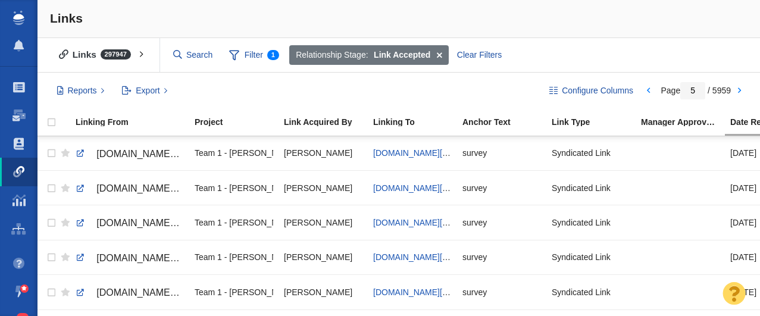 The image size is (760, 316). Describe the element at coordinates (134, 122) in the screenshot. I see `div: Linking From` at that location.